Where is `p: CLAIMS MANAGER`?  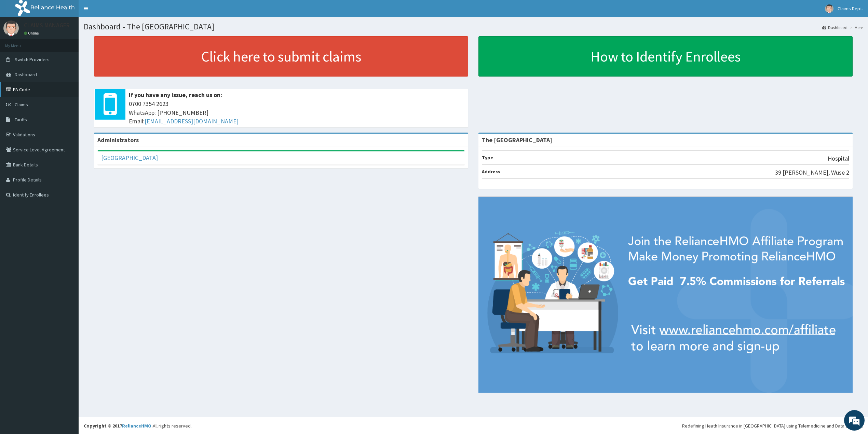
p: CLAIMS MANAGER is located at coordinates (47, 25).